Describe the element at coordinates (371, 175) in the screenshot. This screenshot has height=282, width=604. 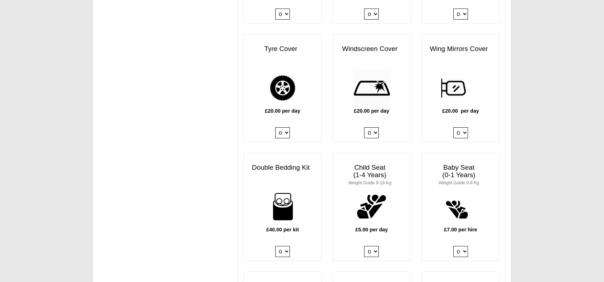
I see `h3: Child Seat (1-4 Years)` at that location.